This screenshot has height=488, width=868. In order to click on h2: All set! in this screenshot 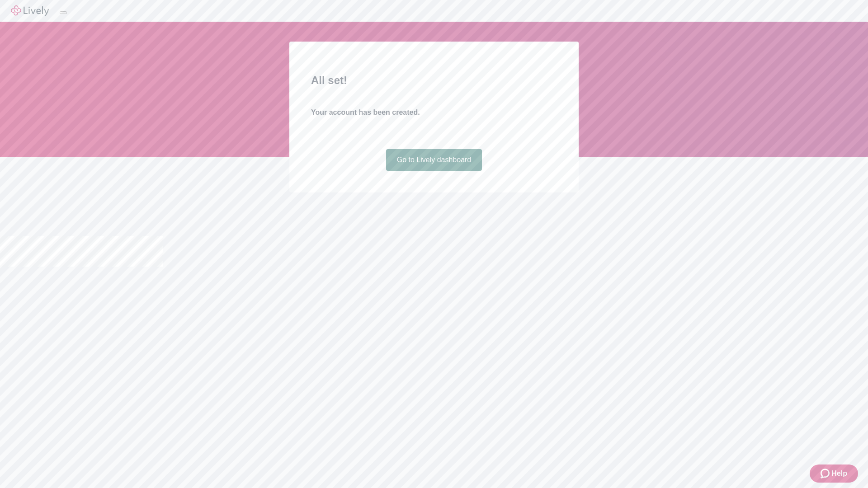, I will do `click(434, 81)`.